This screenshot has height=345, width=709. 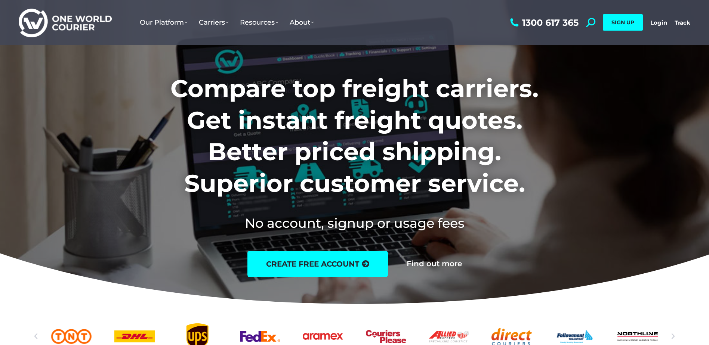 I want to click on span: Resources, so click(x=259, y=22).